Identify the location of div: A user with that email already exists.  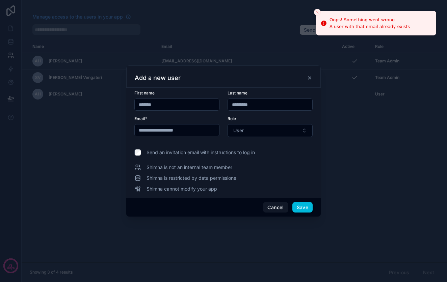
(370, 27).